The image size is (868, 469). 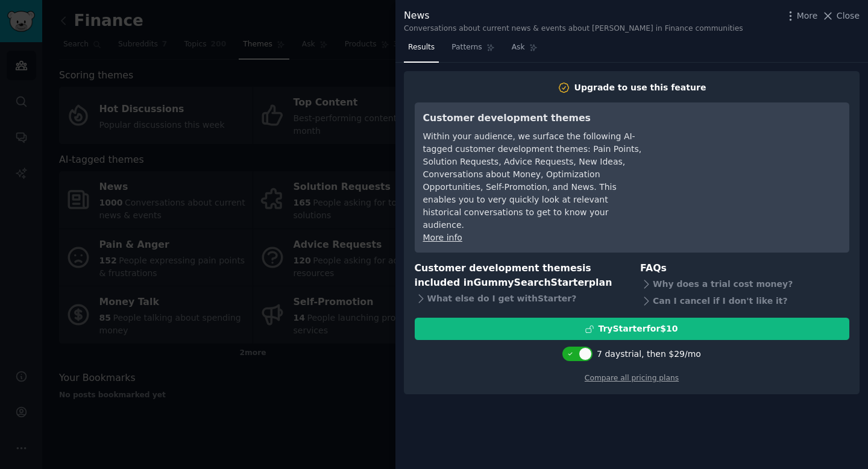 What do you see at coordinates (807, 15) in the screenshot?
I see `span: More` at bounding box center [807, 15].